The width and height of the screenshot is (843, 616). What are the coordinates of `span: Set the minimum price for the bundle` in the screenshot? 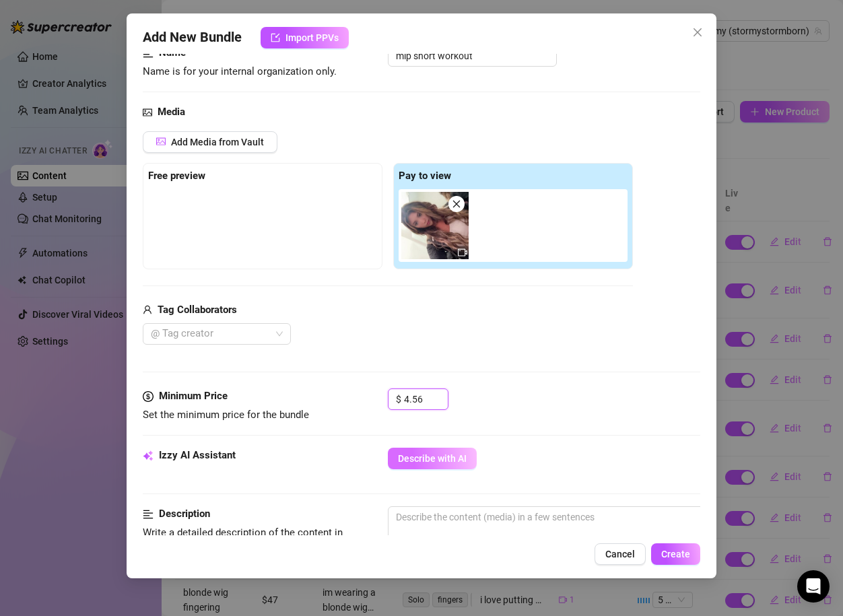 It's located at (226, 415).